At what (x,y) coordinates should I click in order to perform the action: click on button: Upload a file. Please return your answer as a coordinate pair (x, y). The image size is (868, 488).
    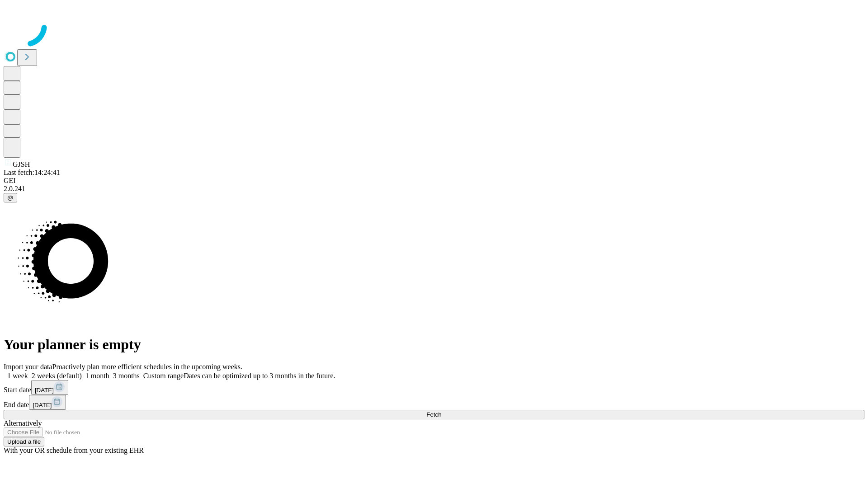
    Looking at the image, I should click on (24, 441).